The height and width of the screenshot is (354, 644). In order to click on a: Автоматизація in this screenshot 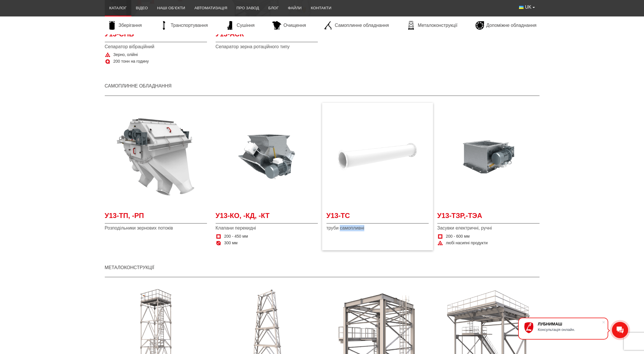, I will do `click(211, 8)`.